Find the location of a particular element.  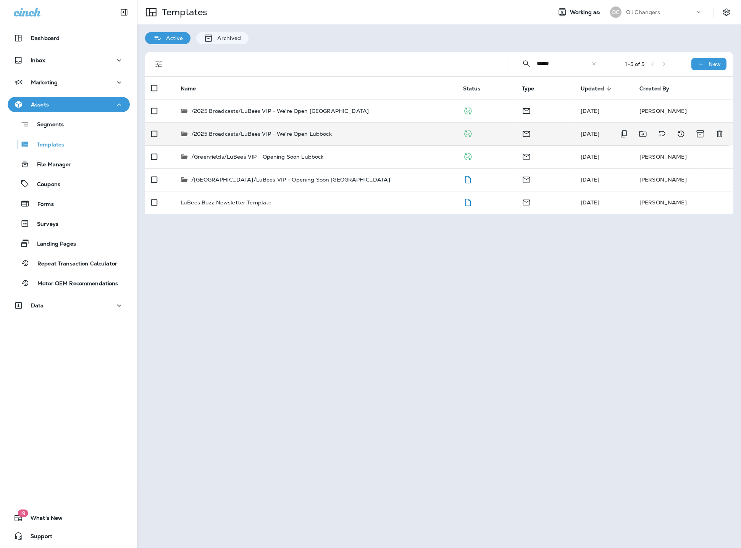

p: Segments is located at coordinates (47, 125).